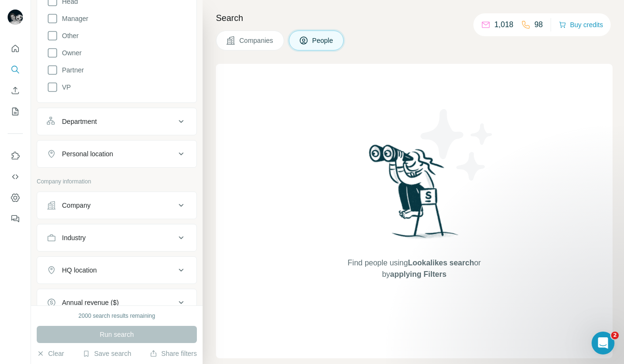 Image resolution: width=624 pixels, height=364 pixels. What do you see at coordinates (538, 25) in the screenshot?
I see `p: 98` at bounding box center [538, 25].